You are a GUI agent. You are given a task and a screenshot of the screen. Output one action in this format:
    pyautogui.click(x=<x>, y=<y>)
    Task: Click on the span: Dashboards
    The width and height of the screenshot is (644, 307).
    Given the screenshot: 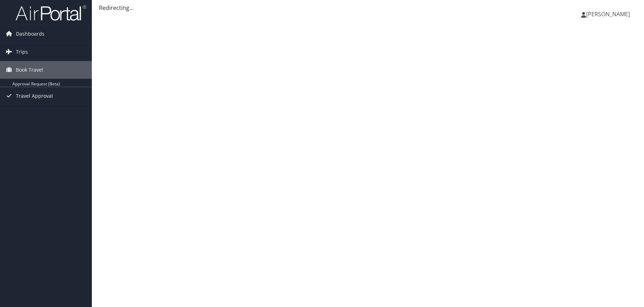 What is the action you would take?
    pyautogui.click(x=30, y=34)
    